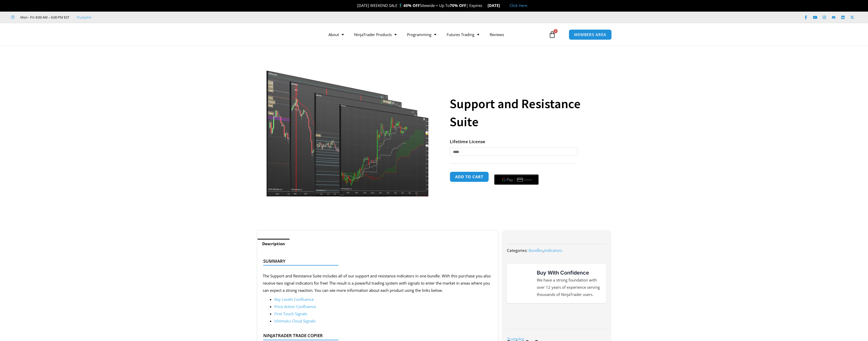  I want to click on strong: 70% OFF, so click(458, 6).